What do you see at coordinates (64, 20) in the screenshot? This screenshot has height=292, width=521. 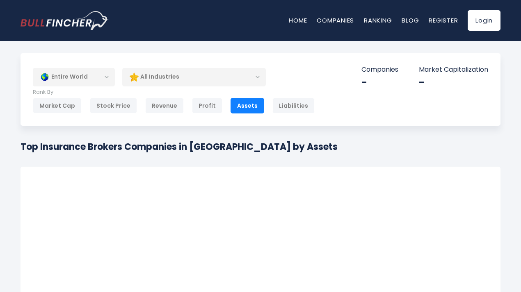 I see `img: bullfincher logo` at bounding box center [64, 20].